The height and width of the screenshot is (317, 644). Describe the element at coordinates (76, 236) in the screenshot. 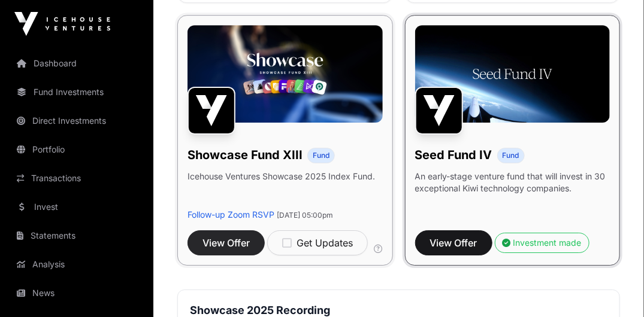

I see `a: Statements` at that location.